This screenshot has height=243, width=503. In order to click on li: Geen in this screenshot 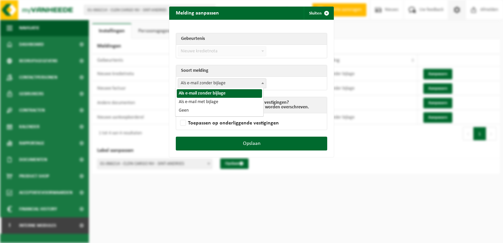, I will do `click(219, 111)`.